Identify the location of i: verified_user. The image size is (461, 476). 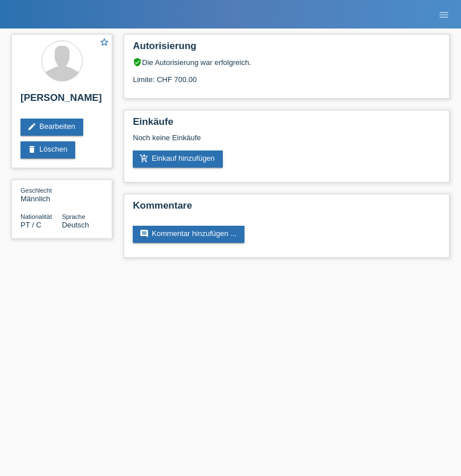
(137, 62).